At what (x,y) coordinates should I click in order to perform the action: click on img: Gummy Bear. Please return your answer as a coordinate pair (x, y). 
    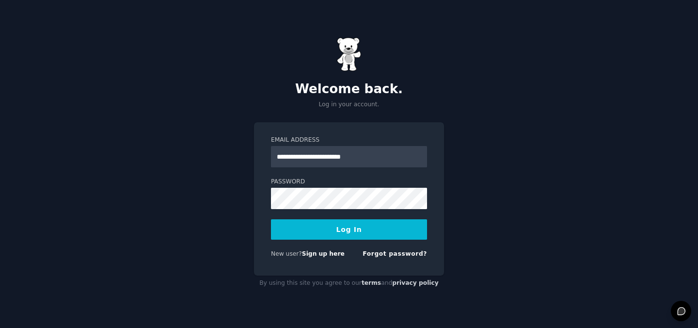
    Looking at the image, I should click on (349, 54).